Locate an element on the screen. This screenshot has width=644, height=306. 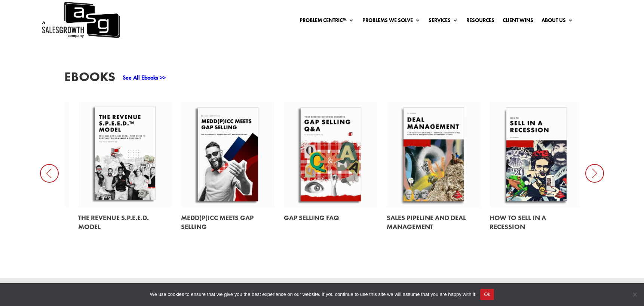
span: No is located at coordinates (634, 295).